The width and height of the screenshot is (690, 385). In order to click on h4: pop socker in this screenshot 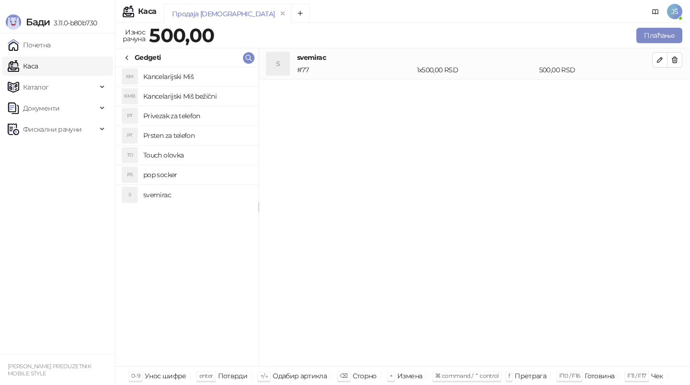, I will do `click(197, 175)`.